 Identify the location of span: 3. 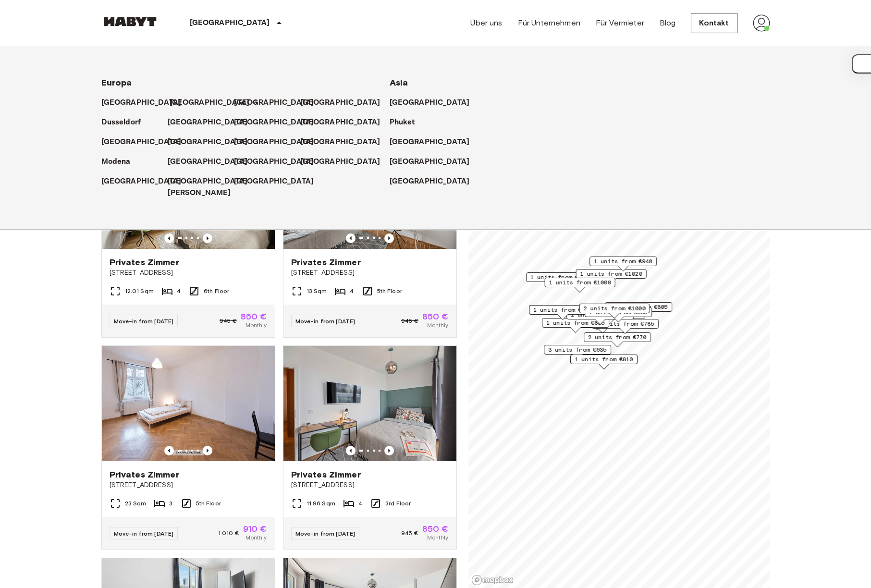
(171, 503).